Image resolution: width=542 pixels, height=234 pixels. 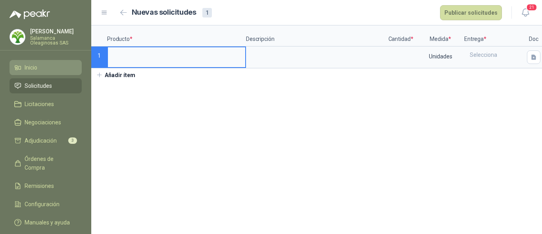 I want to click on a: Inicio, so click(x=46, y=67).